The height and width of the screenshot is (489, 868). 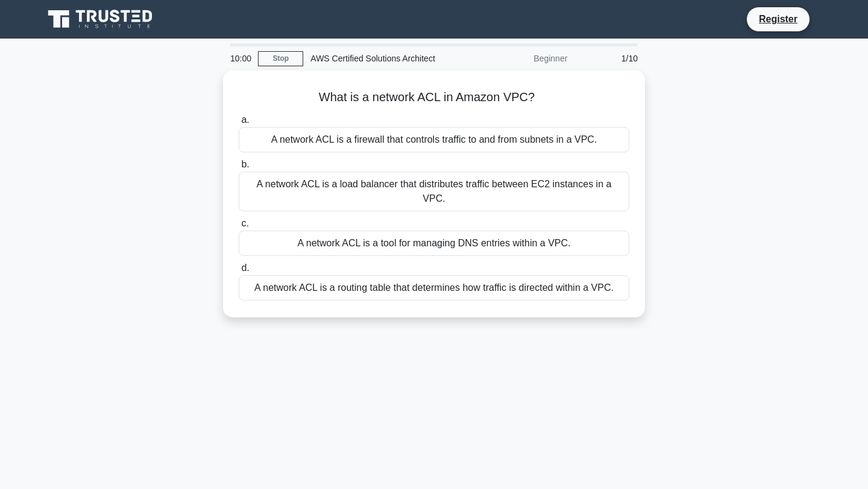 What do you see at coordinates (521, 59) in the screenshot?
I see `div: Beginner` at bounding box center [521, 59].